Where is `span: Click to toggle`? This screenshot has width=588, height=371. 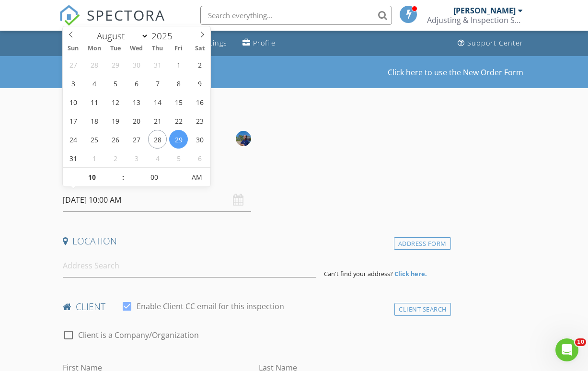 span: Click to toggle is located at coordinates (197, 177).